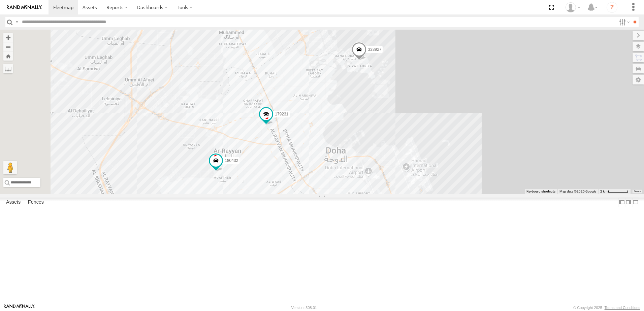 This screenshot has height=311, width=644. I want to click on a: Visit our Website, so click(19, 308).